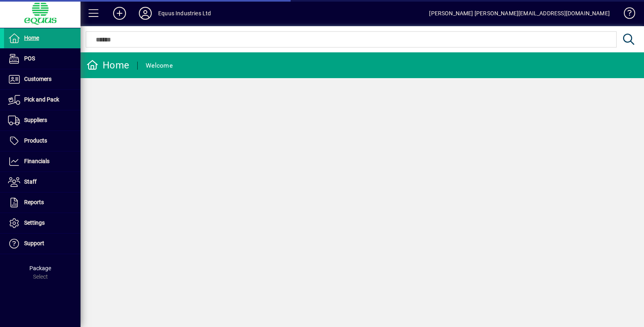 The image size is (644, 327). Describe the element at coordinates (120, 13) in the screenshot. I see `button: Add` at that location.